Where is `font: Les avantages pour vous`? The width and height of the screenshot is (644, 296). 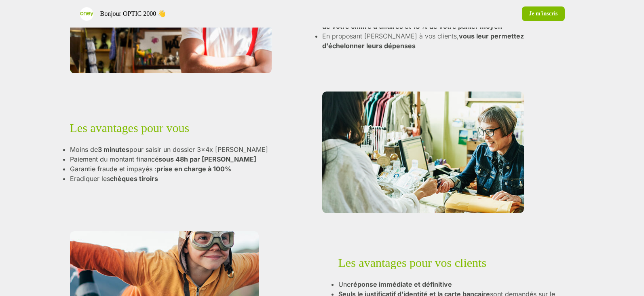
font: Les avantages pour vous is located at coordinates (130, 128).